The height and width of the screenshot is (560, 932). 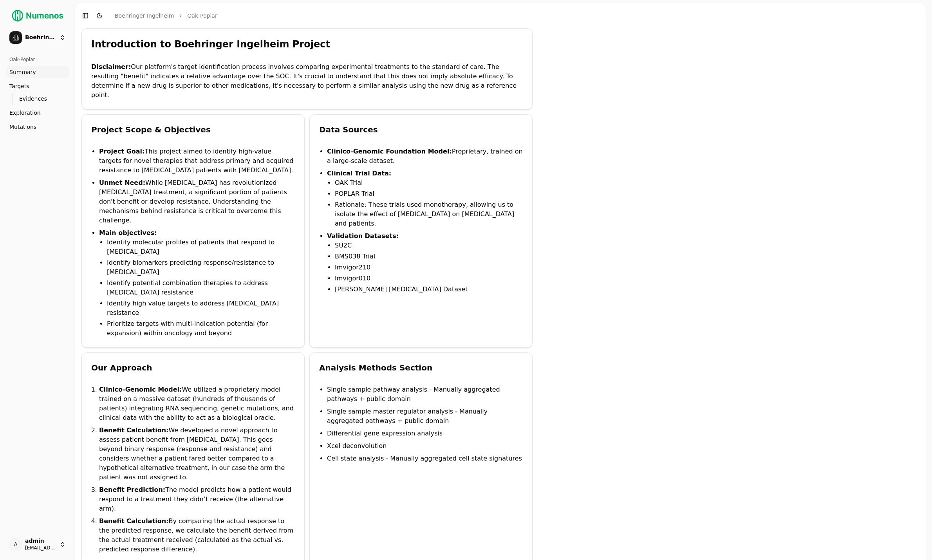 I want to click on strong: Project Goal:, so click(x=121, y=151).